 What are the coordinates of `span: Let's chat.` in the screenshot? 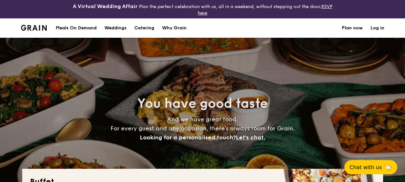 It's located at (250, 137).